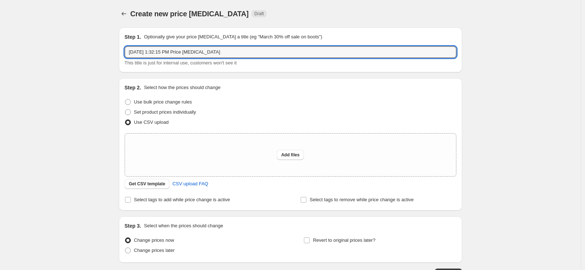 The image size is (585, 270). What do you see at coordinates (147, 184) in the screenshot?
I see `span: Get CSV template` at bounding box center [147, 184].